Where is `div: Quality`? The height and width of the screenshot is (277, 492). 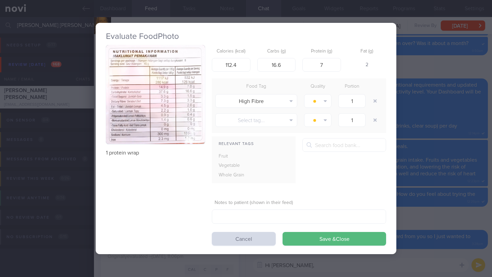 div: Quality is located at coordinates (318, 87).